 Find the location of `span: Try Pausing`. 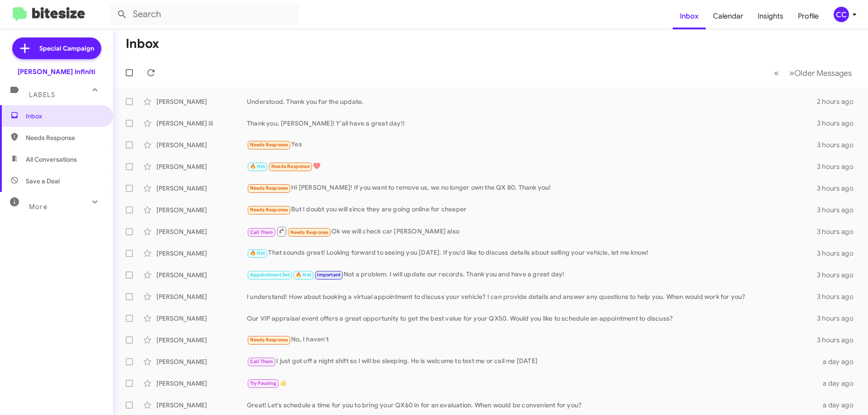

span: Try Pausing is located at coordinates (263, 383).